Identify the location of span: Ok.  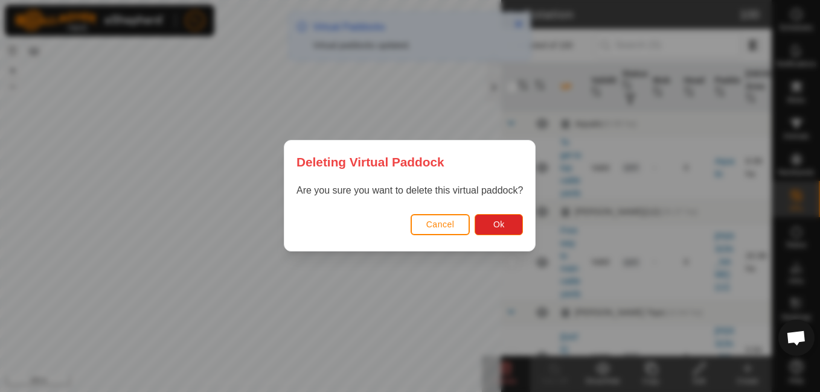
(498, 225).